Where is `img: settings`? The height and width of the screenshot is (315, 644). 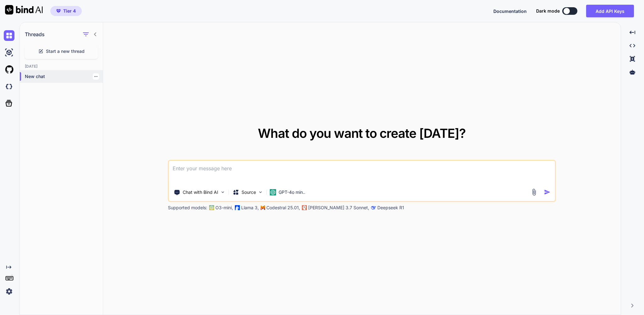 img: settings is located at coordinates (9, 291).